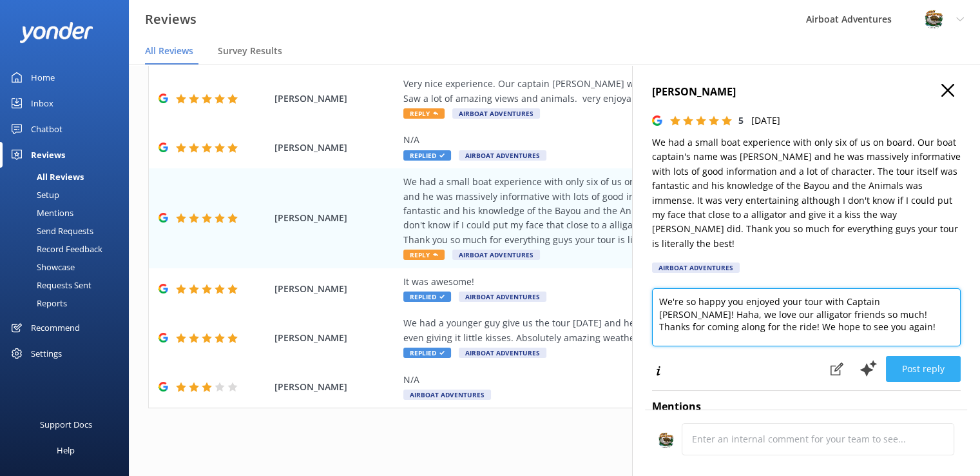 Image resolution: width=980 pixels, height=476 pixels. What do you see at coordinates (34, 195) in the screenshot?
I see `div: Setup` at bounding box center [34, 195].